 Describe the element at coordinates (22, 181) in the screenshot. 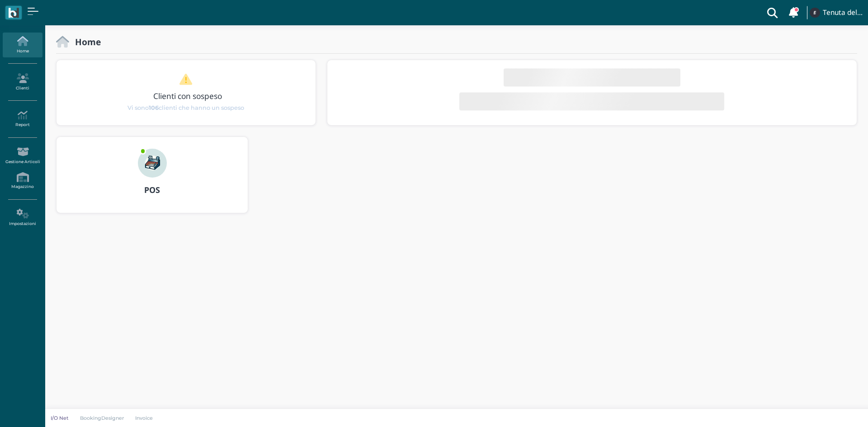

I see `a: Magazzino` at that location.